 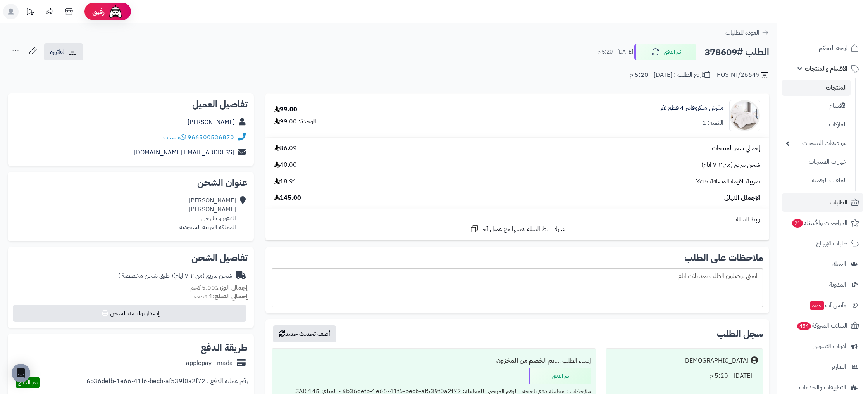 What do you see at coordinates (823, 48) in the screenshot?
I see `a: لوحة التحكم` at bounding box center [823, 48].